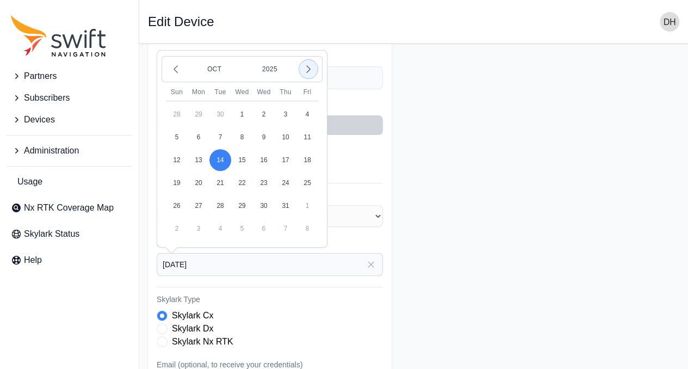  What do you see at coordinates (270, 329) in the screenshot?
I see `div: Skylark Type` at bounding box center [270, 329].